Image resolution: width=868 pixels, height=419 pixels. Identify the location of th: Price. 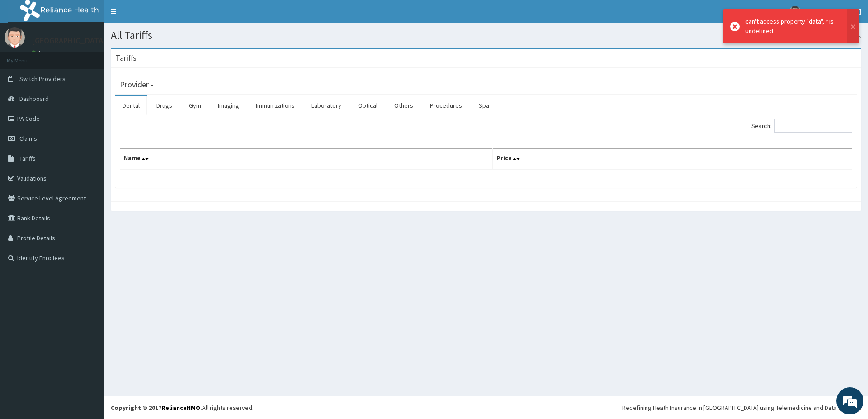
(672, 159).